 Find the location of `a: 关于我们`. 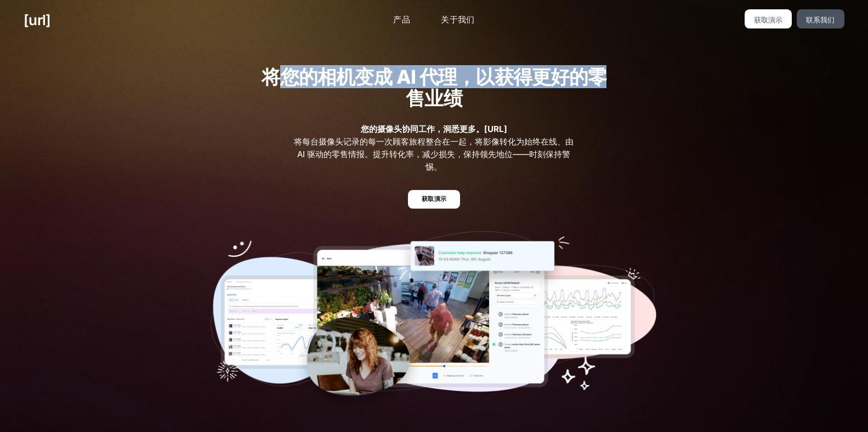

a: 关于我们 is located at coordinates (458, 20).